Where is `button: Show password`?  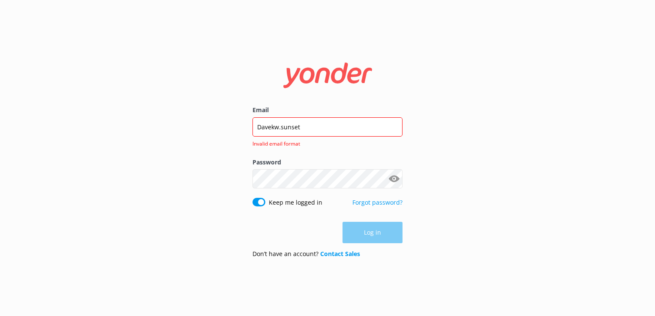 button: Show password is located at coordinates (394, 179).